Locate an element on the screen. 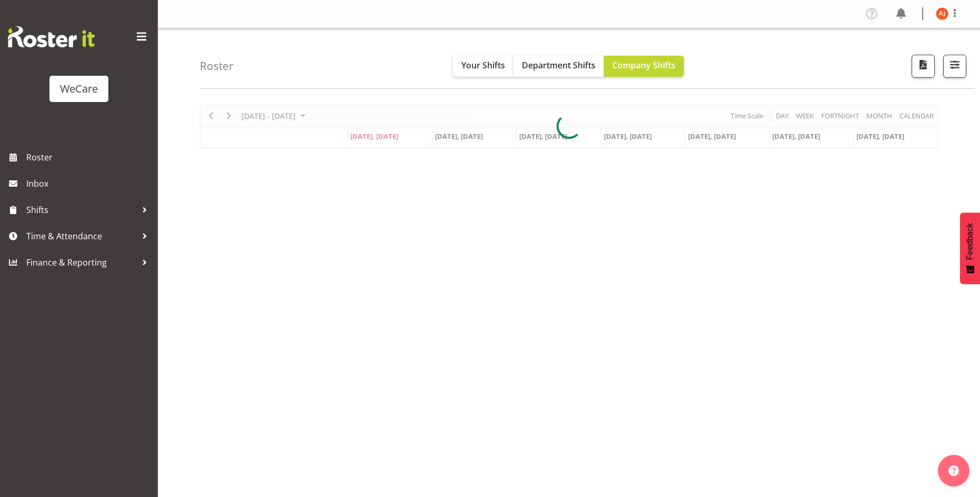  button: Download a PDF of the roster according to the set date range. is located at coordinates (923, 66).